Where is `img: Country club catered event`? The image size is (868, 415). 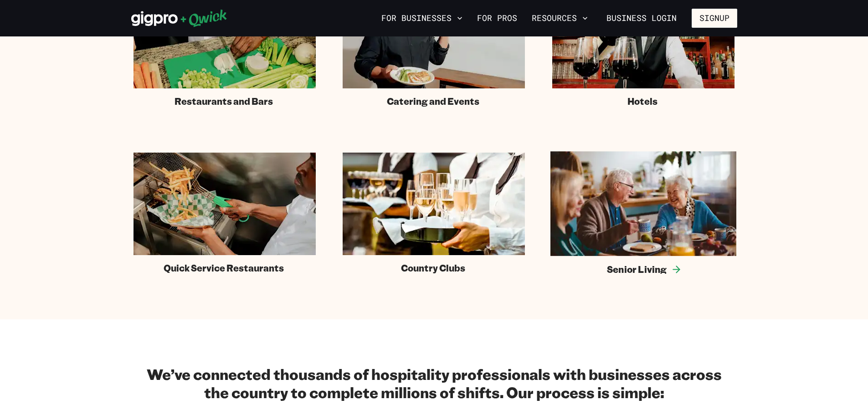 img: Country club catered event is located at coordinates (434, 203).